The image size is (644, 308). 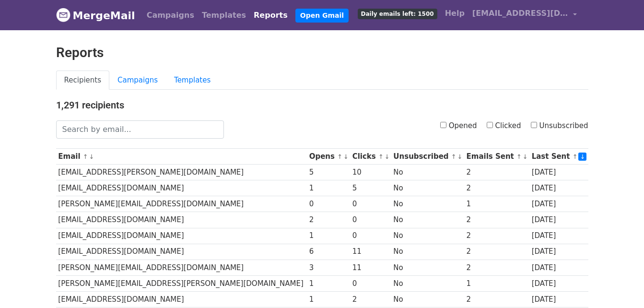 I want to click on a: Daily emails left: 1500, so click(x=397, y=13).